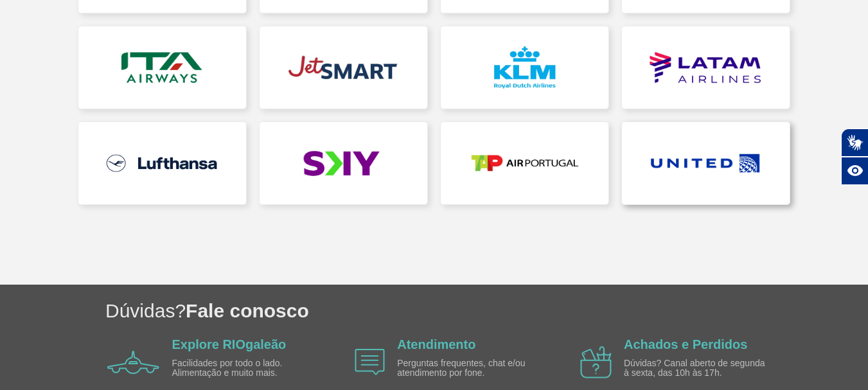 The image size is (868, 390). What do you see at coordinates (855, 142) in the screenshot?
I see `button: Abrir tradutor de língua de sinais.` at bounding box center [855, 142].